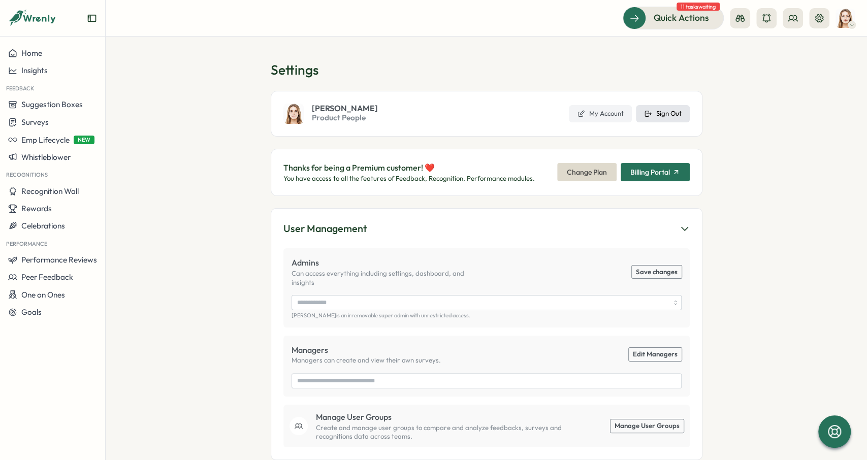  What do you see at coordinates (600, 114) in the screenshot?
I see `a: My Account` at bounding box center [600, 114].